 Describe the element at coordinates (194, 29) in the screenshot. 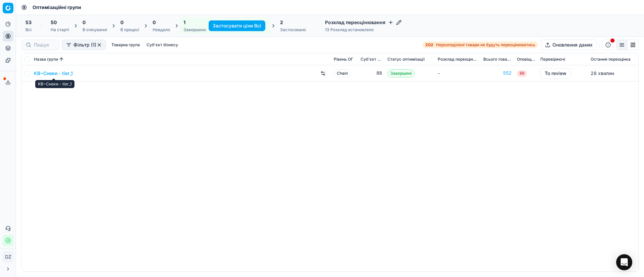

I see `div: Завершено` at that location.